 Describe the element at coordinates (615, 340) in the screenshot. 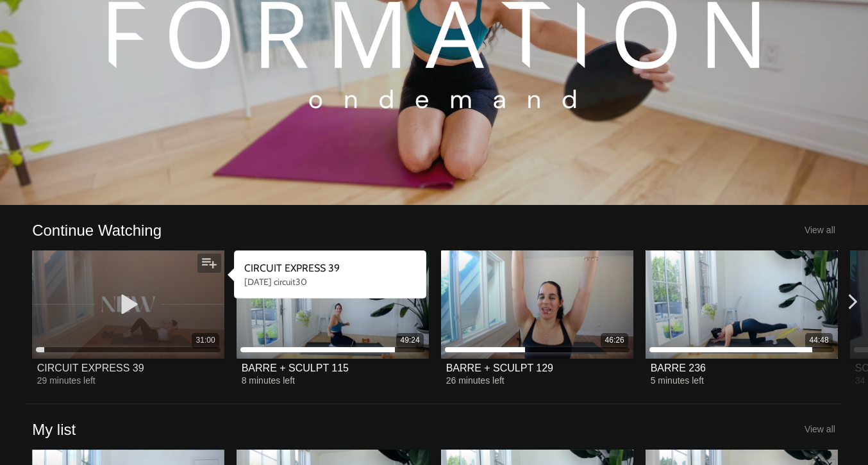

I see `div: 46:26` at that location.